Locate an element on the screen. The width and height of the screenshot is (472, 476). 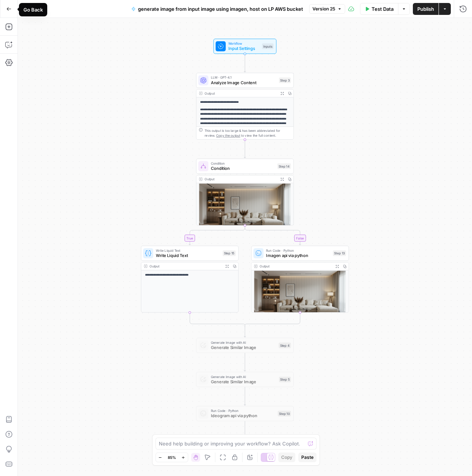
g: Edge from step_3 to step_14 is located at coordinates (245, 148).